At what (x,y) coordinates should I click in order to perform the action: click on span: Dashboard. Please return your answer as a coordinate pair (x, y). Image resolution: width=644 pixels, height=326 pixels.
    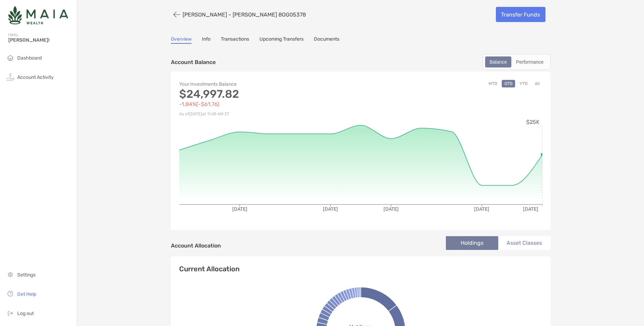
    Looking at the image, I should click on (30, 58).